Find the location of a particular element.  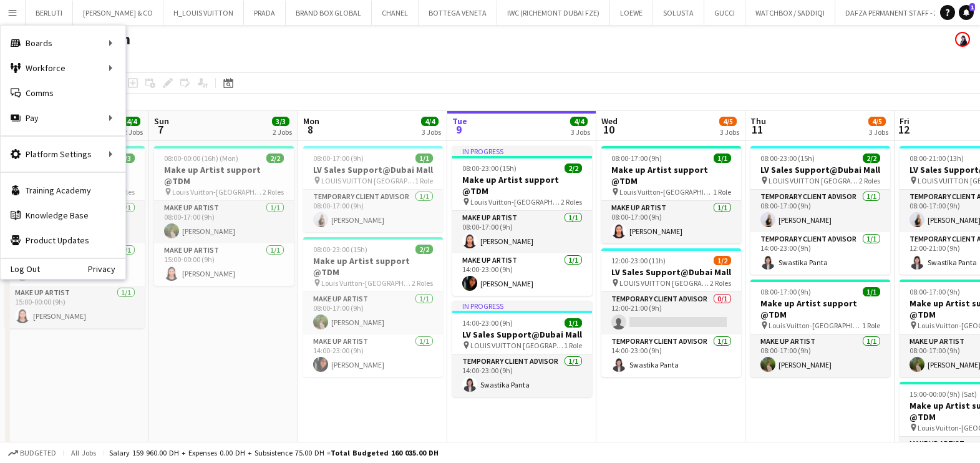

button: H_LOUIS VUITTON is located at coordinates (204, 13).